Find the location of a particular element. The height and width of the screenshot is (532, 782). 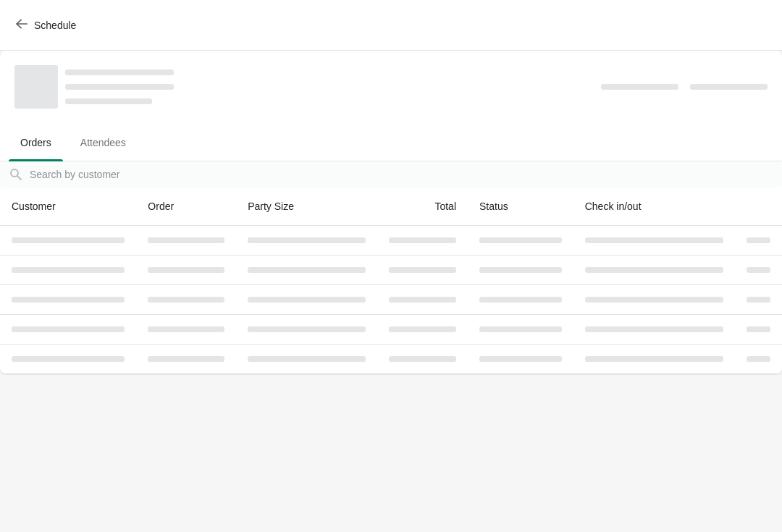

span: Attendees is located at coordinates (103, 143).